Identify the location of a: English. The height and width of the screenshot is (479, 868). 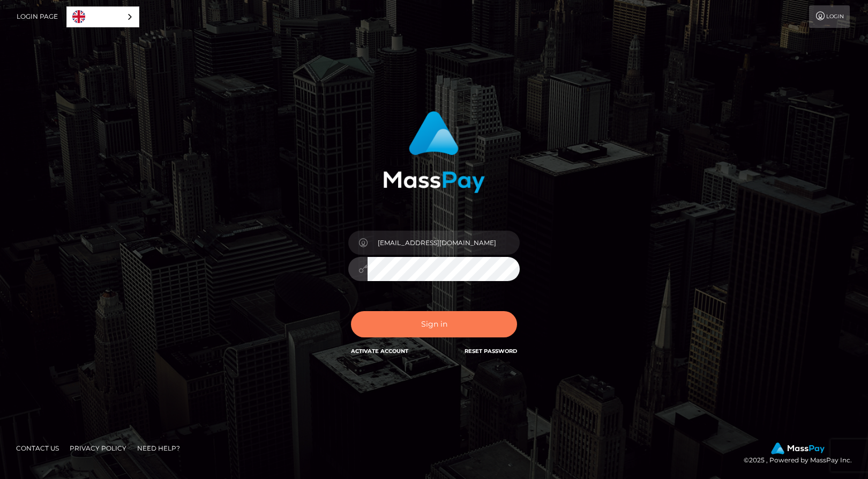
(103, 17).